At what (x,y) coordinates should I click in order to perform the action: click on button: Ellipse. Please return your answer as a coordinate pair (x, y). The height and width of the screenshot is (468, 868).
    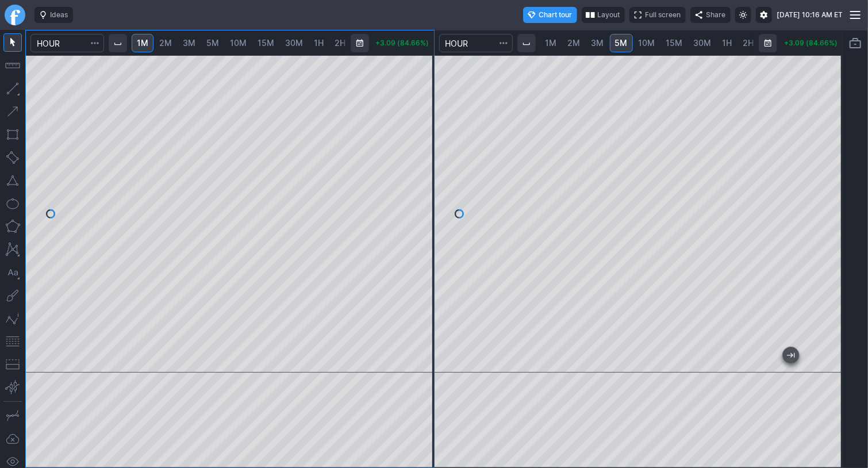
    Looking at the image, I should click on (13, 203).